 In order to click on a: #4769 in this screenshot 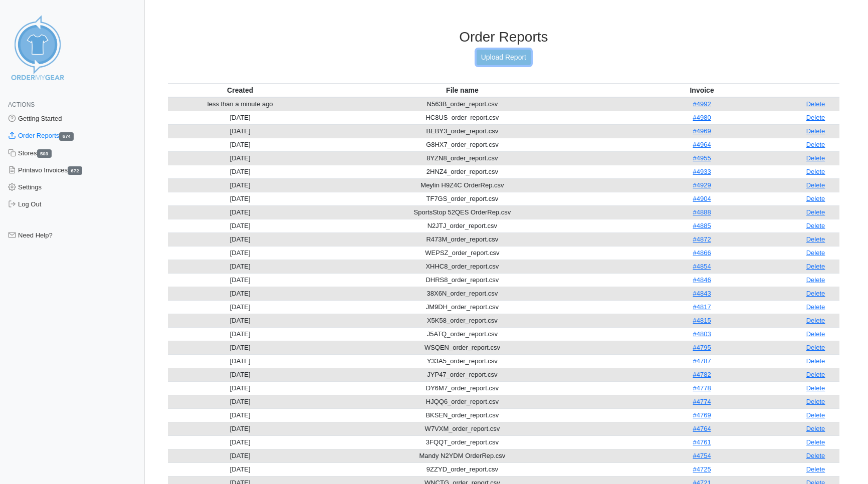, I will do `click(701, 415)`.